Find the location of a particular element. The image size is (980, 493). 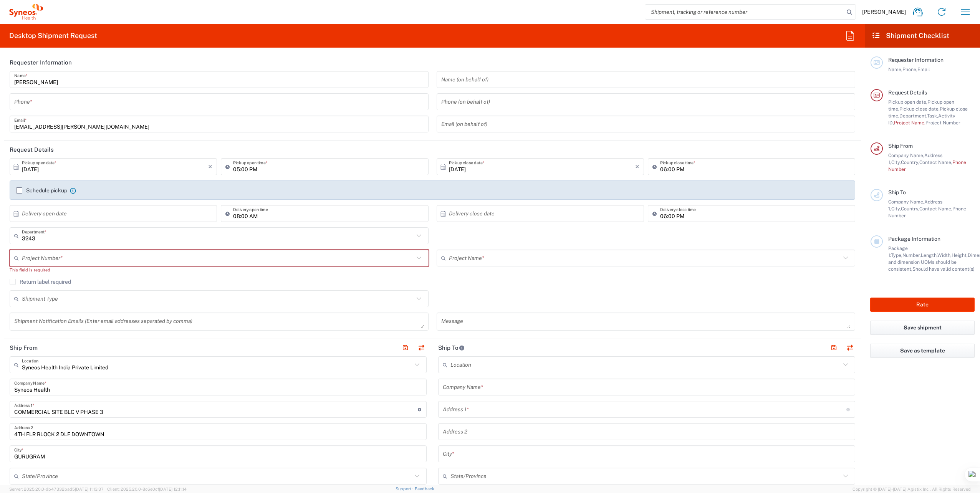

span: Type, is located at coordinates (897, 255).